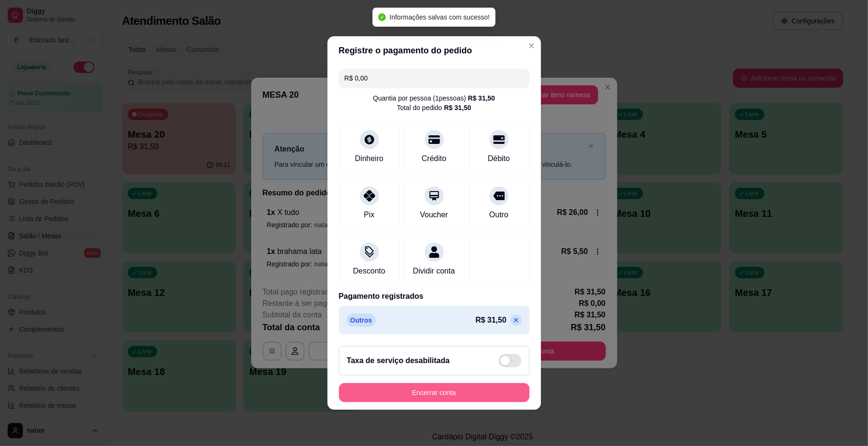 This screenshot has width=868, height=446. I want to click on div: Débito, so click(499, 158).